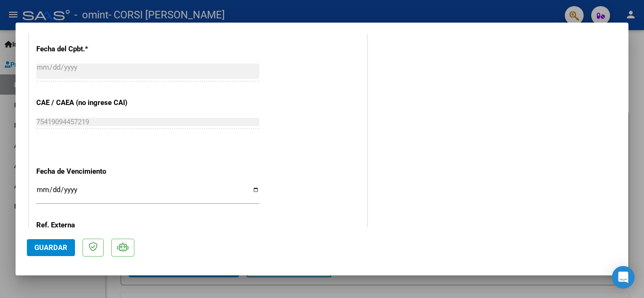  I want to click on p: Ref. Externa, so click(85, 225).